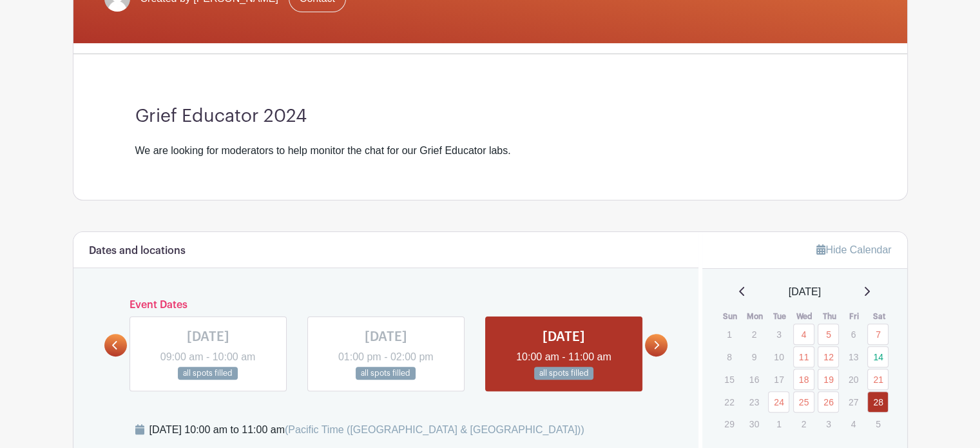  What do you see at coordinates (879, 317) in the screenshot?
I see `th: Sat` at bounding box center [879, 317].